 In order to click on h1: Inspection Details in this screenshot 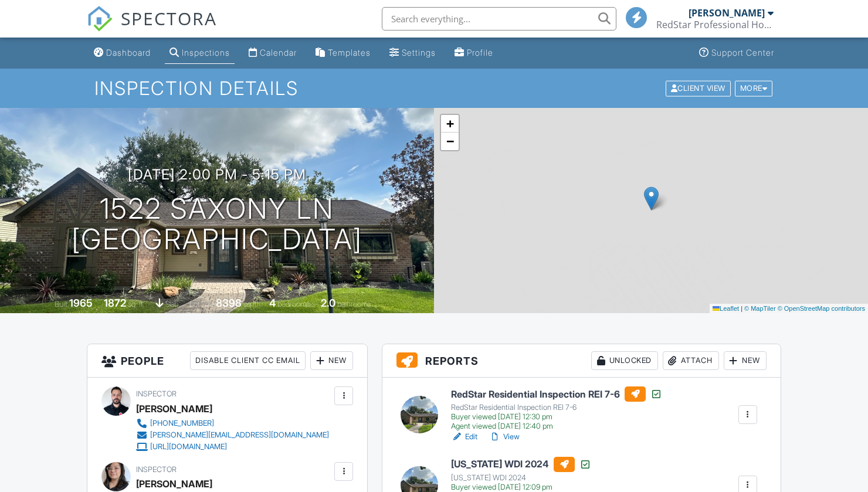, I will do `click(434, 88)`.